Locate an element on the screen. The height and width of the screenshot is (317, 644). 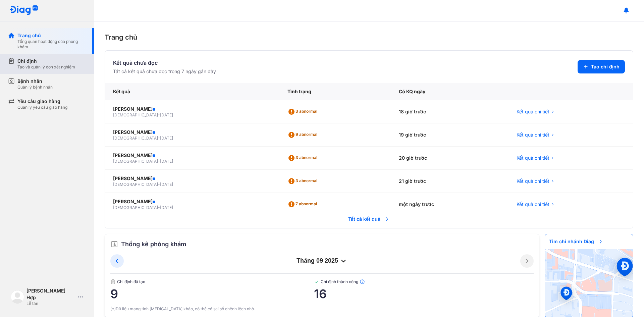
button: Tạo chỉ định is located at coordinates (601, 67).